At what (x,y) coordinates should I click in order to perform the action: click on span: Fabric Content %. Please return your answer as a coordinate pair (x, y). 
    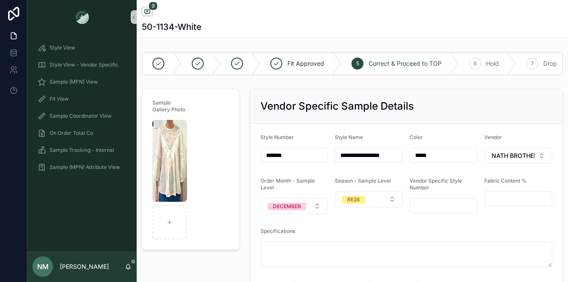
    Looking at the image, I should click on (505, 181).